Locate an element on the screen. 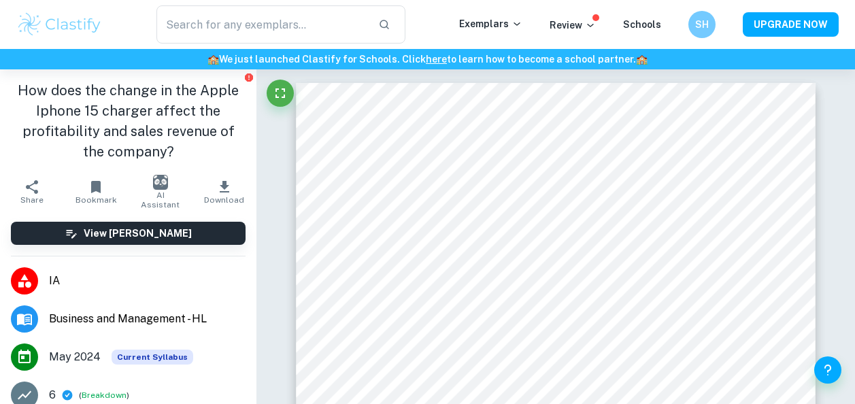 The height and width of the screenshot is (404, 855). span: Business and Management - HL is located at coordinates (147, 319).